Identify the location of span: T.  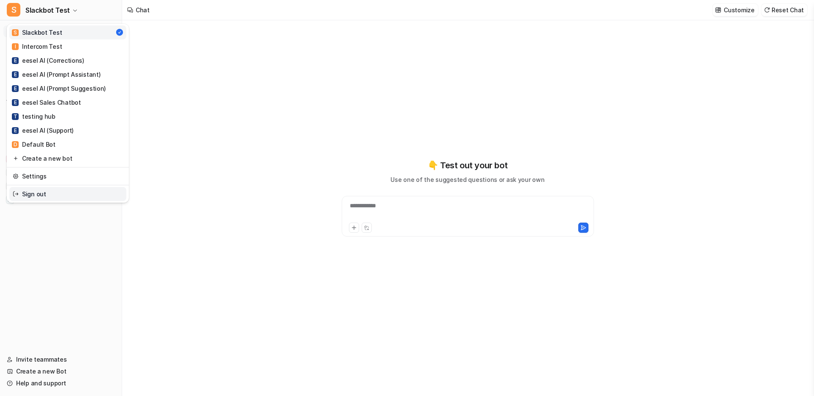
(15, 117).